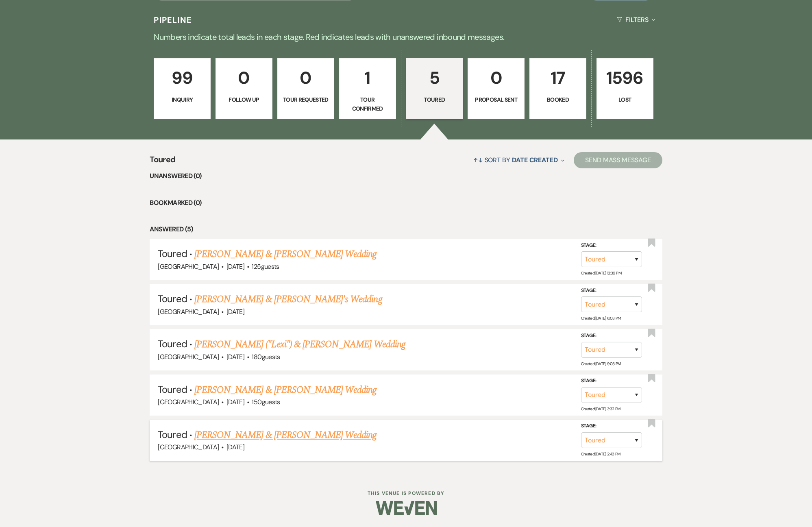 This screenshot has width=812, height=527. What do you see at coordinates (618, 160) in the screenshot?
I see `button: Send Mass Message` at bounding box center [618, 160].